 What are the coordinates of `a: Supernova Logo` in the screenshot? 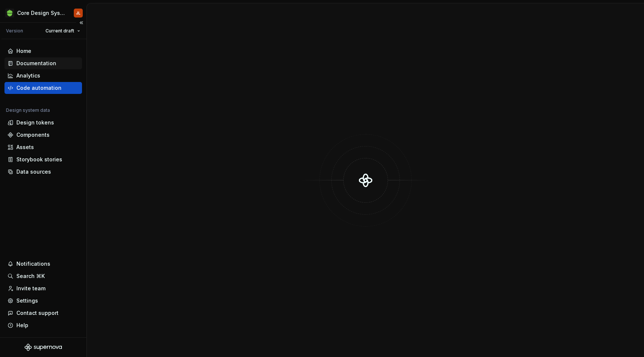 It's located at (43, 347).